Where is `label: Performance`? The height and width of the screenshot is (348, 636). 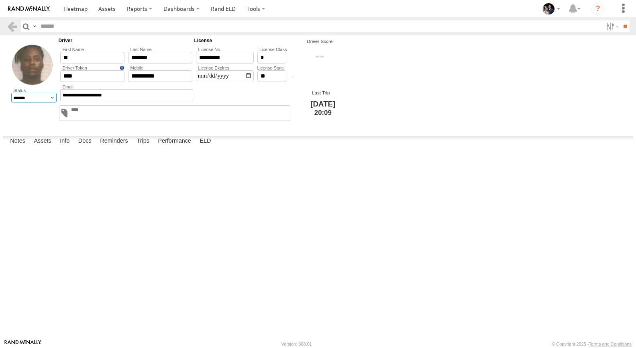
label: Performance is located at coordinates (174, 141).